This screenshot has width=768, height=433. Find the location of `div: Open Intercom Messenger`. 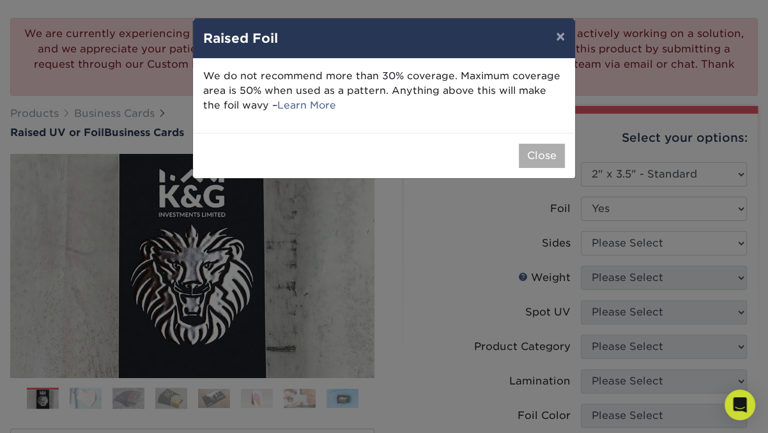

div: Open Intercom Messenger is located at coordinates (740, 405).